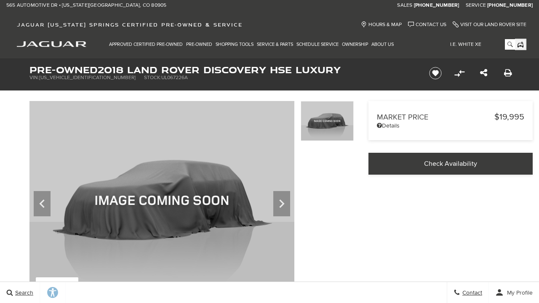 This screenshot has width=539, height=303. I want to click on a: Ownership, so click(355, 44).